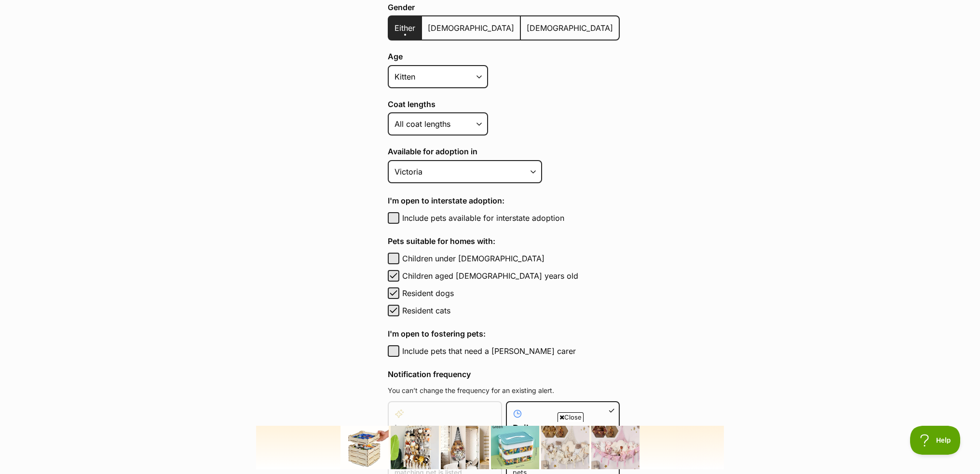  What do you see at coordinates (571, 417) in the screenshot?
I see `span: Close` at bounding box center [571, 417].